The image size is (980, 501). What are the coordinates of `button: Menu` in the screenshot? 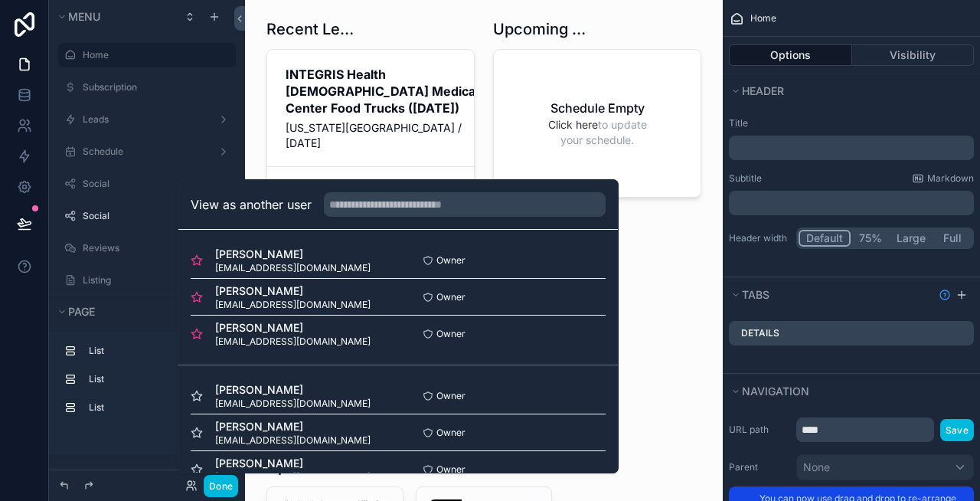 It's located at (115, 17).